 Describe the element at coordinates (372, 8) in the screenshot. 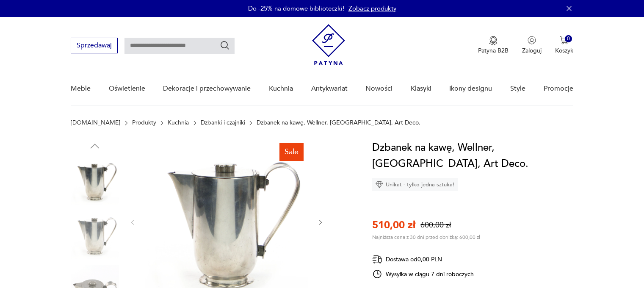

I see `a: Zobacz produkty` at that location.